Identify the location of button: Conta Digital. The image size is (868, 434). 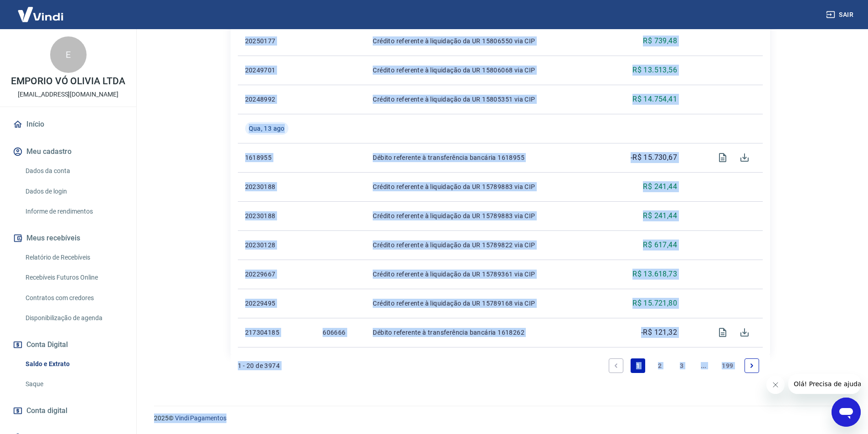
(68, 345).